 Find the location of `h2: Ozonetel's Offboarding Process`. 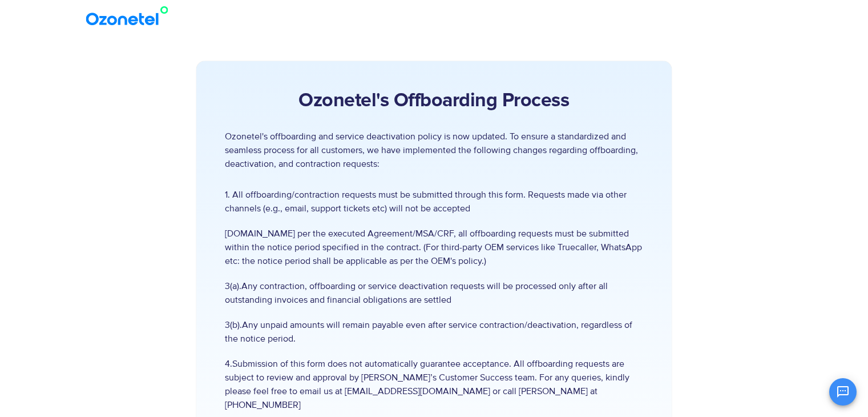

h2: Ozonetel's Offboarding Process is located at coordinates (433, 101).